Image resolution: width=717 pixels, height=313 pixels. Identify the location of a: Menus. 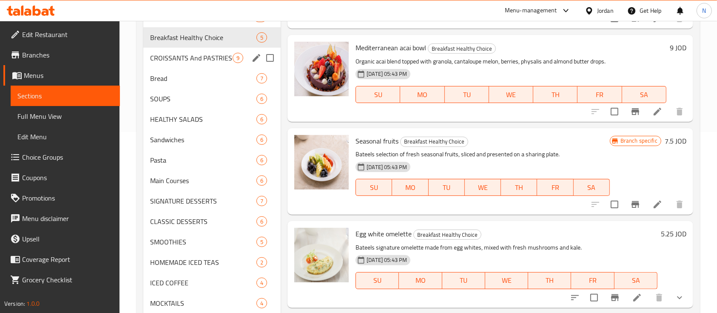
(62, 75).